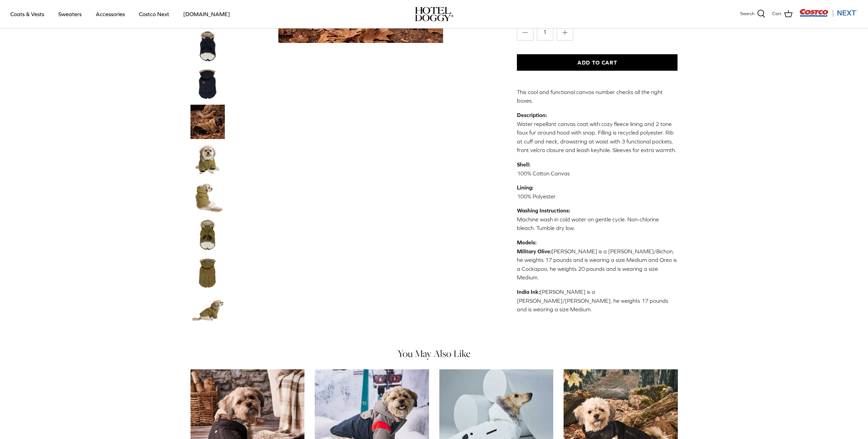 This screenshot has width=868, height=439. I want to click on span: Cart, so click(777, 14).